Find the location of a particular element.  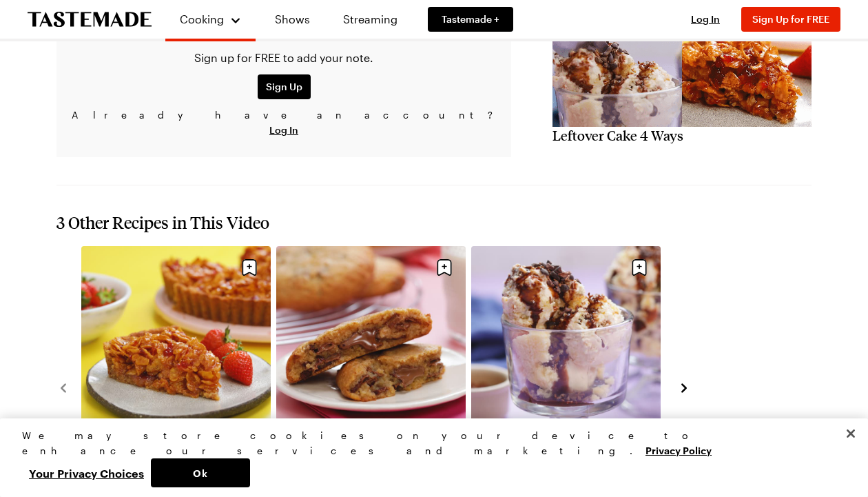

a: Tastemade + is located at coordinates (471, 19).